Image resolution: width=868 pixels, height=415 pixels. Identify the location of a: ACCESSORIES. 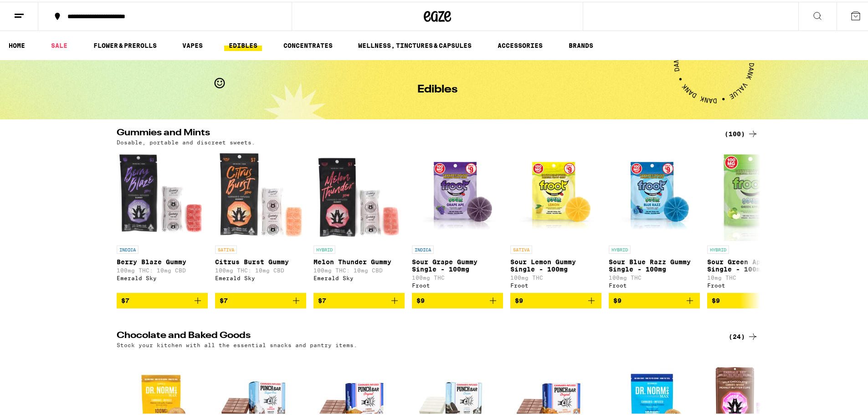
(520, 44).